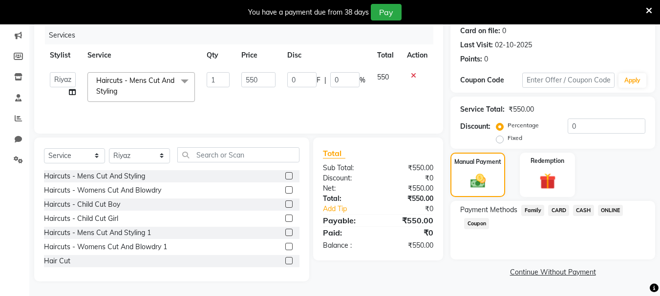 Image resolution: width=660 pixels, height=296 pixels. Describe the element at coordinates (568, 80) in the screenshot. I see `input: Enter Offer / Coupon Code` at that location.